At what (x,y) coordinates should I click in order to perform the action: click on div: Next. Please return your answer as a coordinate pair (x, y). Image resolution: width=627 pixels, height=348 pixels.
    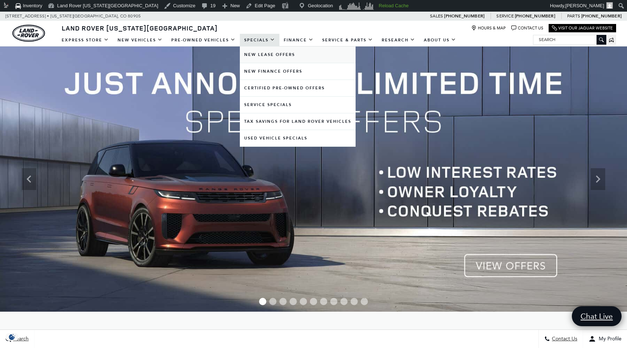
    Looking at the image, I should click on (598, 179).